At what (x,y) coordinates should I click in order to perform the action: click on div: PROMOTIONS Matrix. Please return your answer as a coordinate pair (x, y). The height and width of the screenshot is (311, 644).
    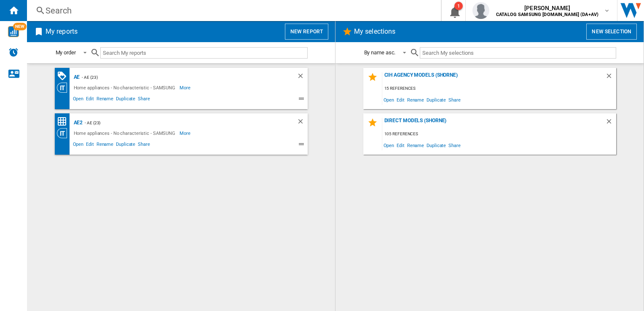
    Looking at the image, I should click on (64, 76).